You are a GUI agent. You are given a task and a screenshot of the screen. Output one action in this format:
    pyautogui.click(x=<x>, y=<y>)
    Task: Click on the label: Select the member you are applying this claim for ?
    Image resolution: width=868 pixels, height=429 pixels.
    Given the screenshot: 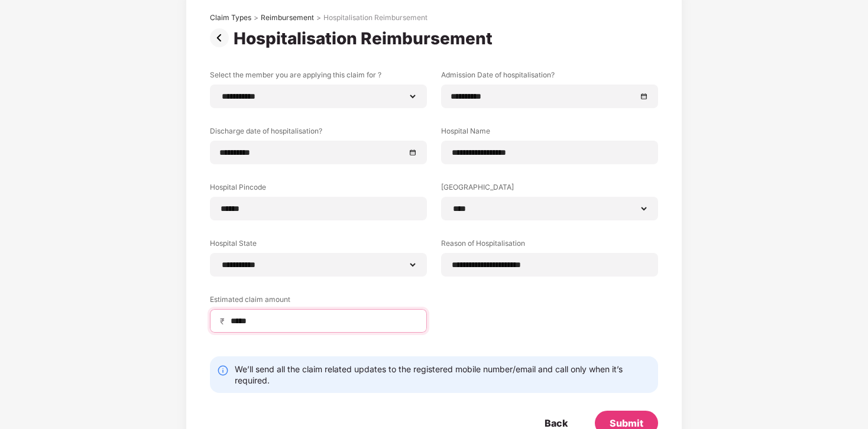 What is the action you would take?
    pyautogui.click(x=318, y=77)
    